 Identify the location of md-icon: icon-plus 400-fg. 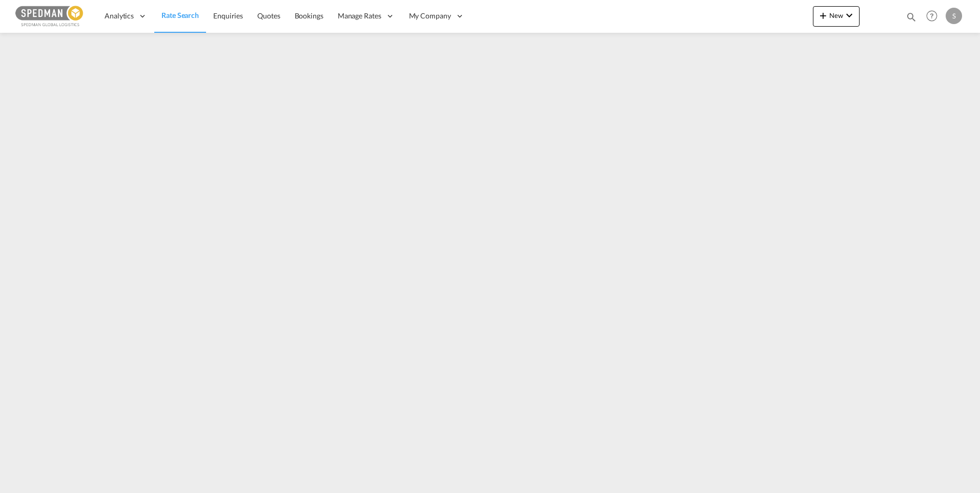
(823, 15).